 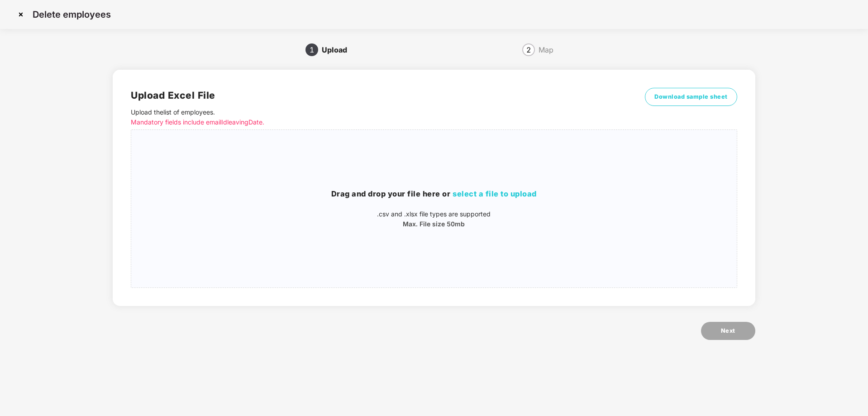 I want to click on span: Drag and drop your file here orselect a file to upload.csv and .xlsx file types are supportedMax...., so click(x=434, y=208).